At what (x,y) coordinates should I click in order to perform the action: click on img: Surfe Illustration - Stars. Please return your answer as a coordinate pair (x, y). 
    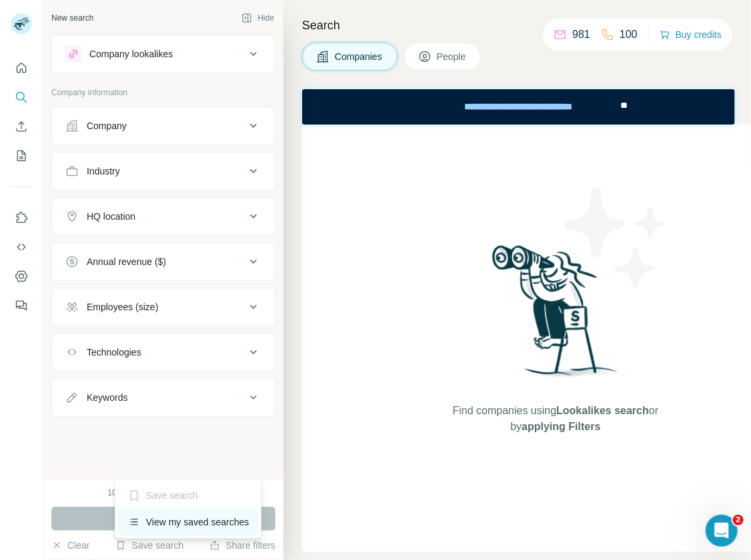
    Looking at the image, I should click on (615, 238).